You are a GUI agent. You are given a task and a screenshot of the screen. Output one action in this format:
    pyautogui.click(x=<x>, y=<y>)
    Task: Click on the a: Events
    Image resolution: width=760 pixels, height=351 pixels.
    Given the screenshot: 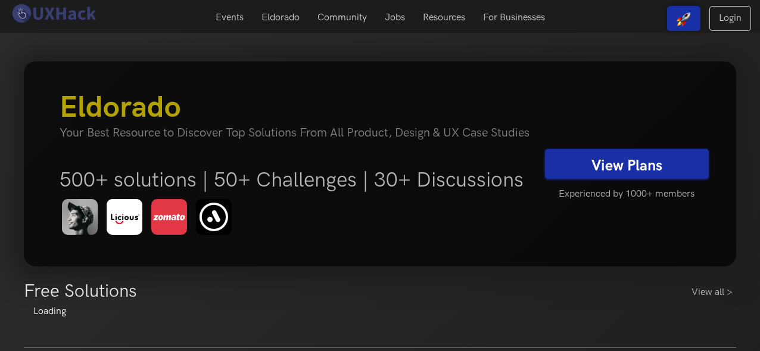 What is the action you would take?
    pyautogui.click(x=229, y=17)
    